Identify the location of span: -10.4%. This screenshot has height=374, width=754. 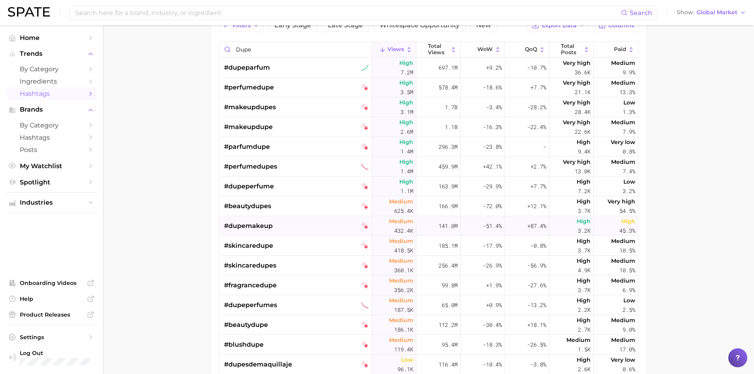
(492, 364).